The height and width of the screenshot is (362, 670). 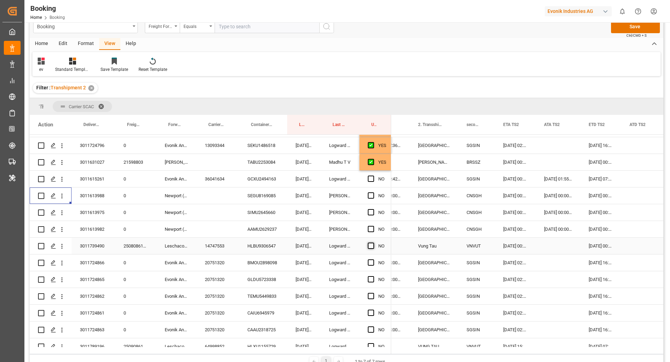 What do you see at coordinates (41, 44) in the screenshot?
I see `div: Home` at bounding box center [41, 44].